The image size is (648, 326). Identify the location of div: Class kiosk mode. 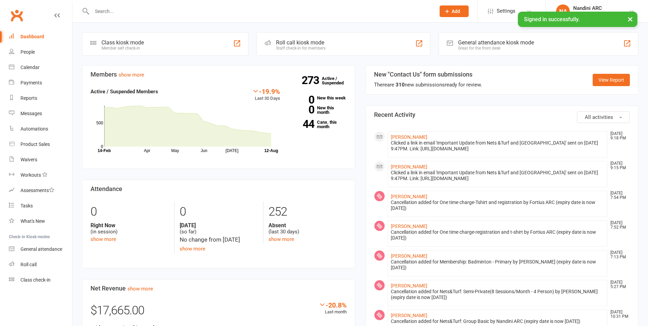
(123, 42).